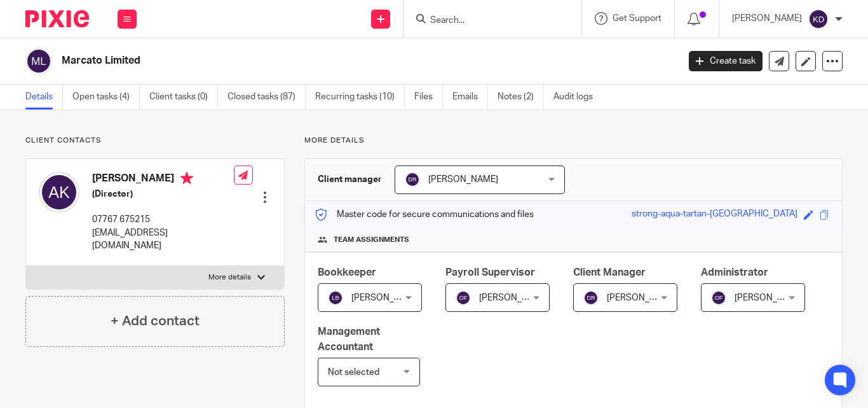 The image size is (868, 408). Describe the element at coordinates (350, 180) in the screenshot. I see `h3: Client manager` at that location.